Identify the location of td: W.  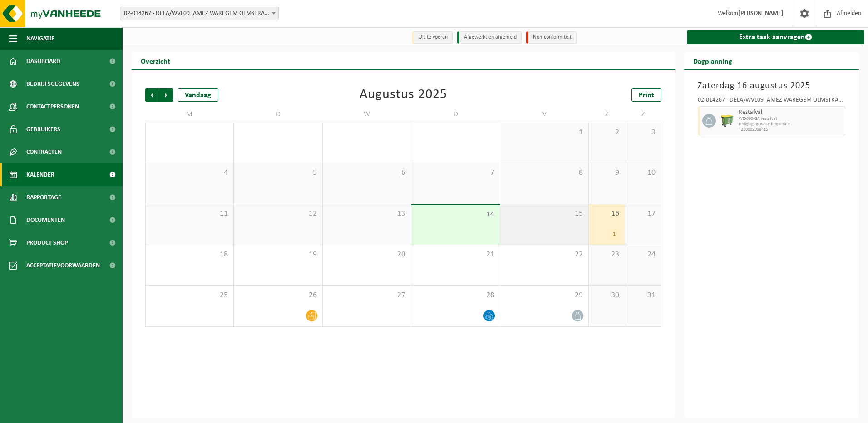
(367, 115).